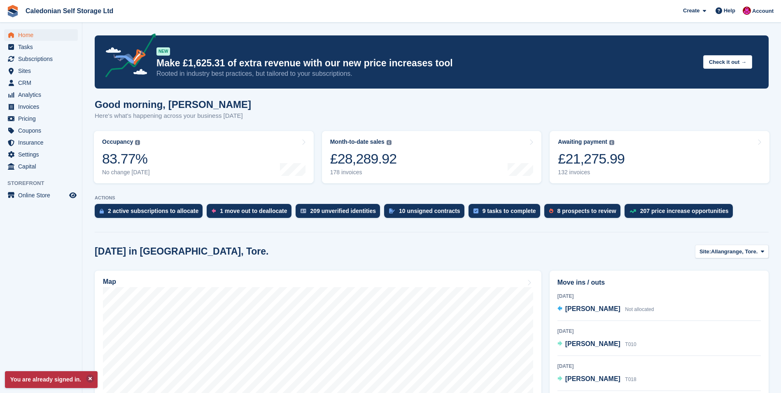  What do you see at coordinates (13, 11) in the screenshot?
I see `img: stora-icon-8386f47178a22dfd0bd8f6a31ec36ba5ce8667c1dd55bd0f319d3a0aa187defe.svg` at bounding box center [13, 11].